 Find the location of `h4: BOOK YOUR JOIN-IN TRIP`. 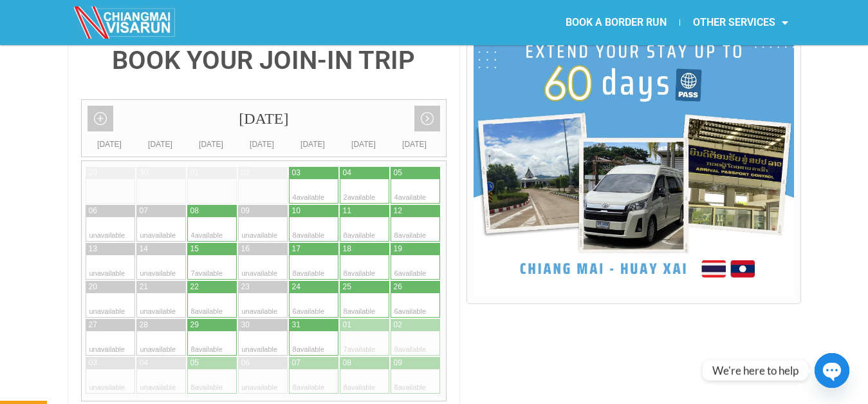

h4: BOOK YOUR JOIN-IN TRIP is located at coordinates (264, 60).